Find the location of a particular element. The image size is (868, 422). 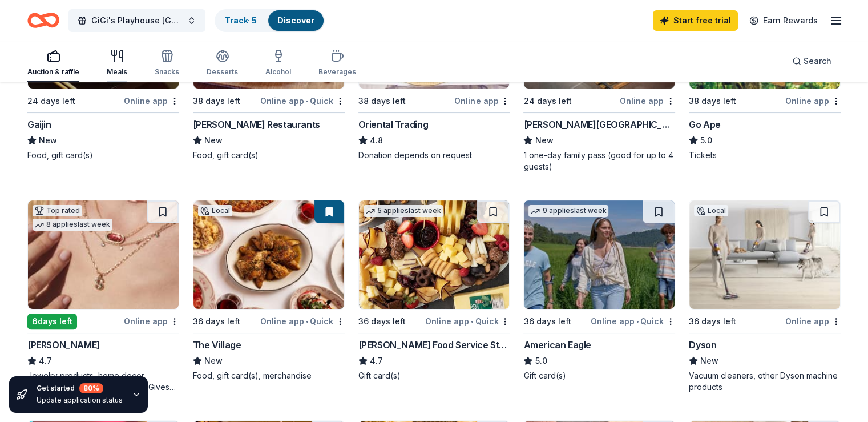

button: Alcohol is located at coordinates (278, 63).